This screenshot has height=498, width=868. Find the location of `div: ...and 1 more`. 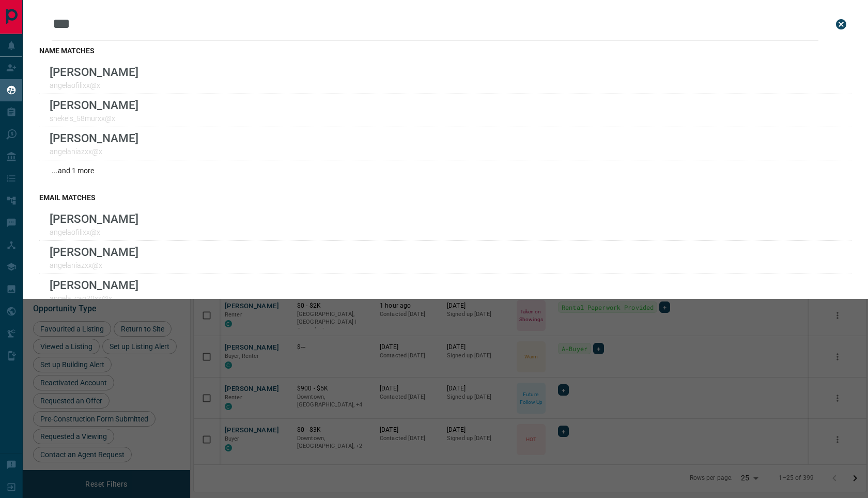

div: ...and 1 more is located at coordinates (445, 171).